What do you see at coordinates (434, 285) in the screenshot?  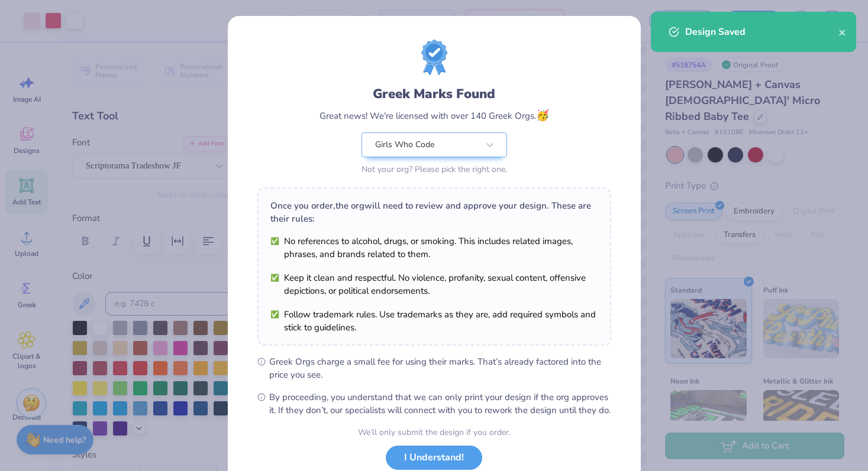 I see `li: Keep it clean and respectful. No violence, profanity, sexual content, offensive depictions, or po...` at bounding box center [434, 285].